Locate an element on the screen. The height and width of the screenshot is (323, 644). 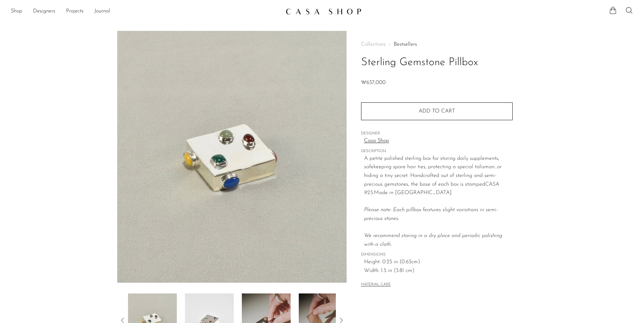
span: DIMENSIONS is located at coordinates (437, 255).